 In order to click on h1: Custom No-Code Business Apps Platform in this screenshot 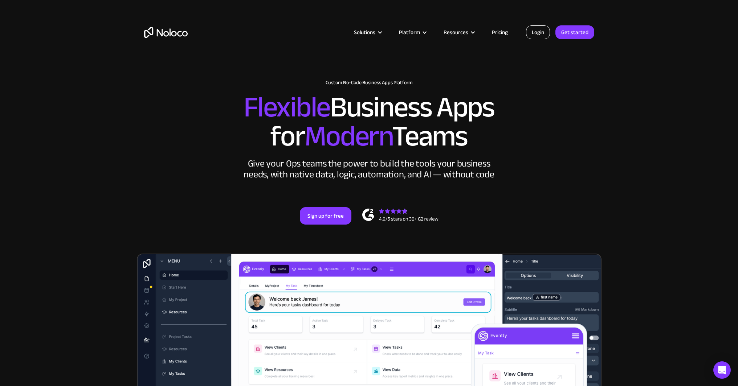, I will do `click(369, 83)`.